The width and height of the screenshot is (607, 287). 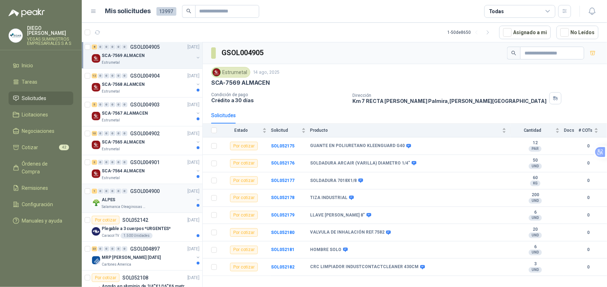 I want to click on th: # COTs, so click(x=593, y=130).